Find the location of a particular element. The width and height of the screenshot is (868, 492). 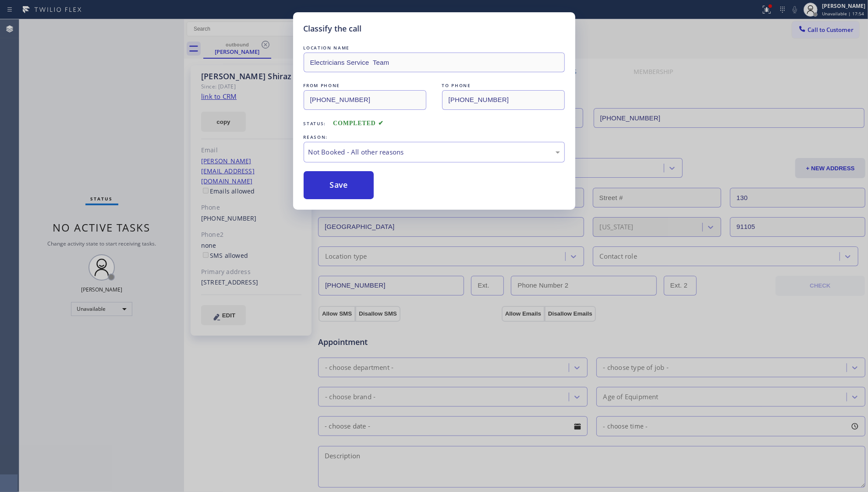

div: REASON: is located at coordinates (434, 137).